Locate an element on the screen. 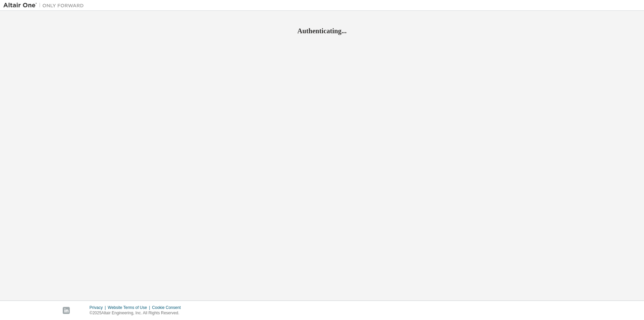 The width and height of the screenshot is (644, 320). div: Cookie Consent is located at coordinates (168, 308).